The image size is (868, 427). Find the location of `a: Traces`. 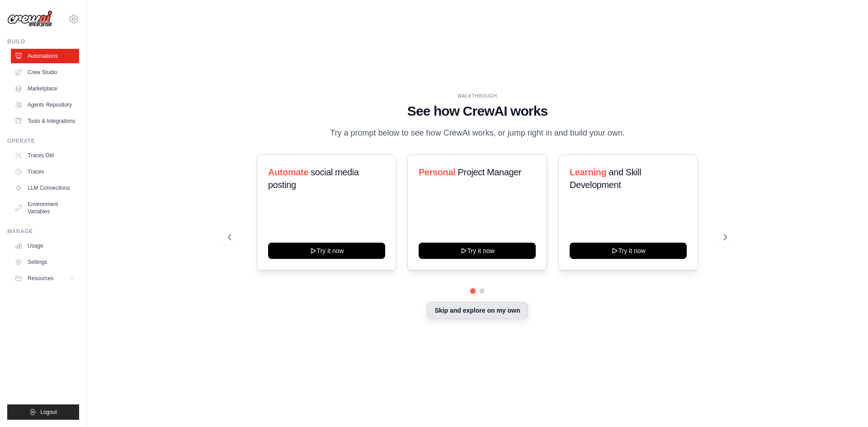

a: Traces is located at coordinates (45, 172).